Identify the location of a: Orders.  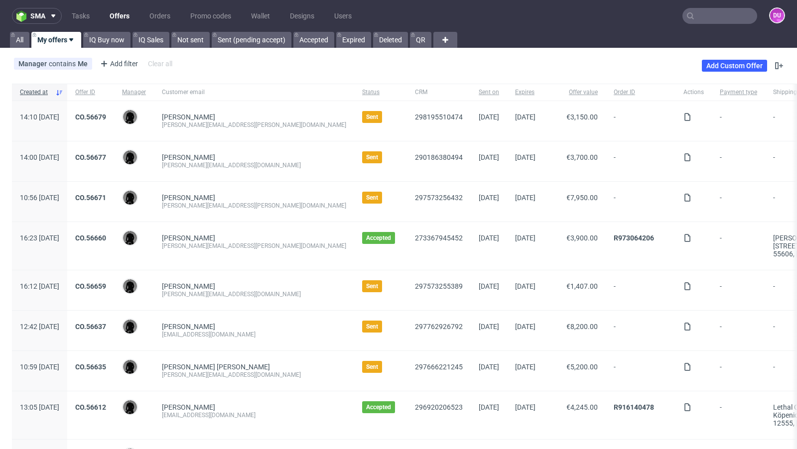
(160, 16).